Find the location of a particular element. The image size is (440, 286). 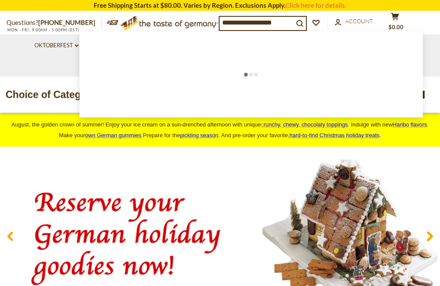

span: Account is located at coordinates (359, 21).